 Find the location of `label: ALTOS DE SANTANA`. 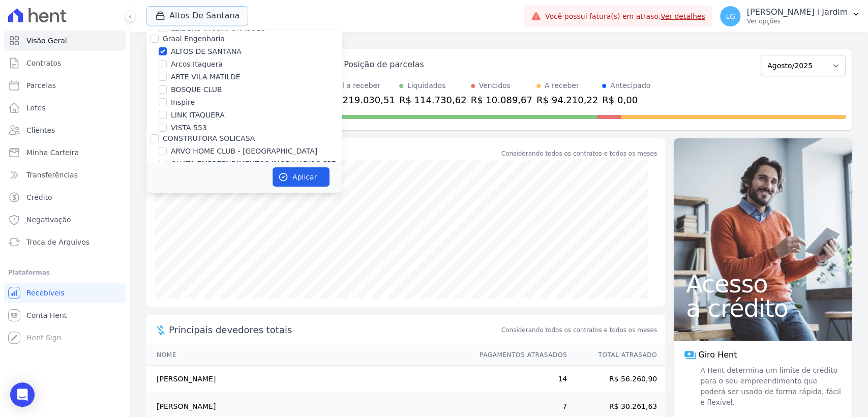

label: ALTOS DE SANTANA is located at coordinates (206, 51).